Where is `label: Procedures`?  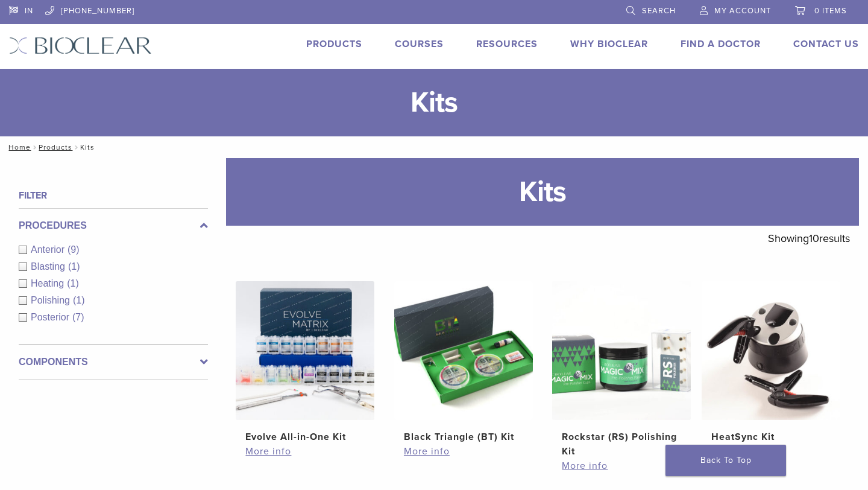 label: Procedures is located at coordinates (114, 226).